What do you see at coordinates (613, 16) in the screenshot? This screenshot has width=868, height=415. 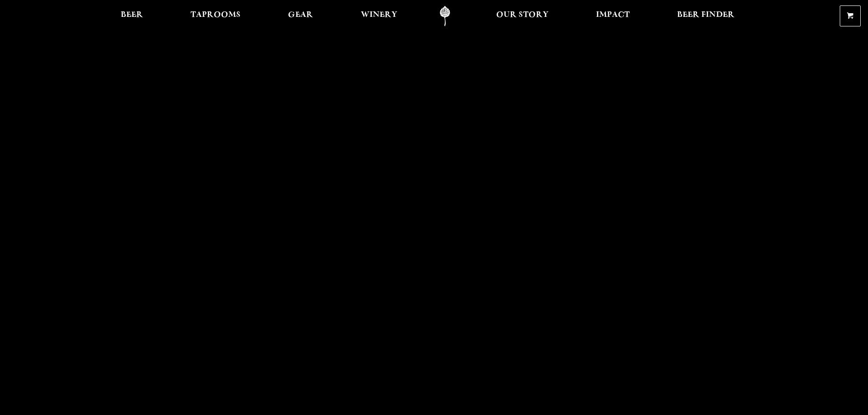 I see `a: Impact` at bounding box center [613, 16].